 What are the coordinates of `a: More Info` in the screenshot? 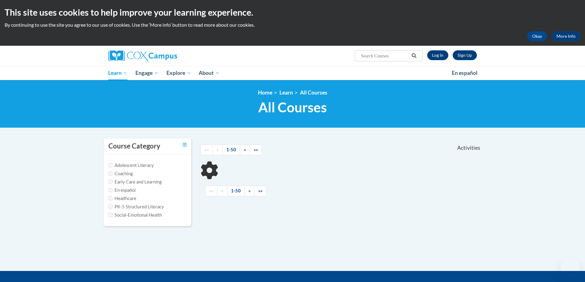 It's located at (566, 36).